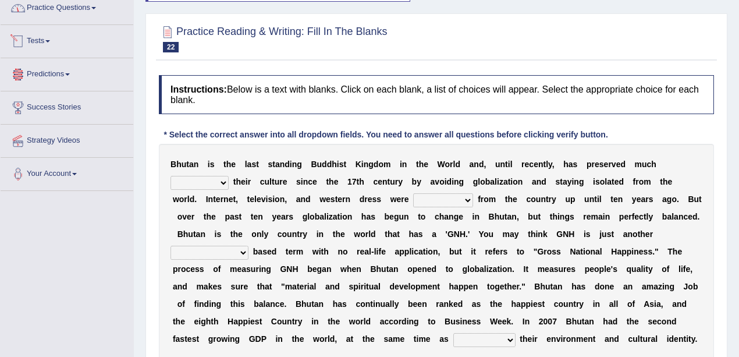 The width and height of the screenshot is (739, 357). What do you see at coordinates (273, 38) in the screenshot?
I see `h2: Practice Reading & Writing: Fill In The Blanks` at bounding box center [273, 38].